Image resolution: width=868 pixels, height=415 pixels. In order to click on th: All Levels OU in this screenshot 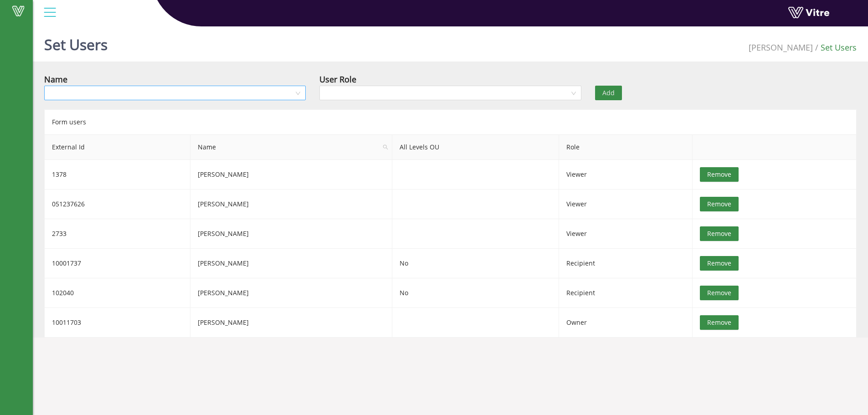, I will do `click(476, 147)`.